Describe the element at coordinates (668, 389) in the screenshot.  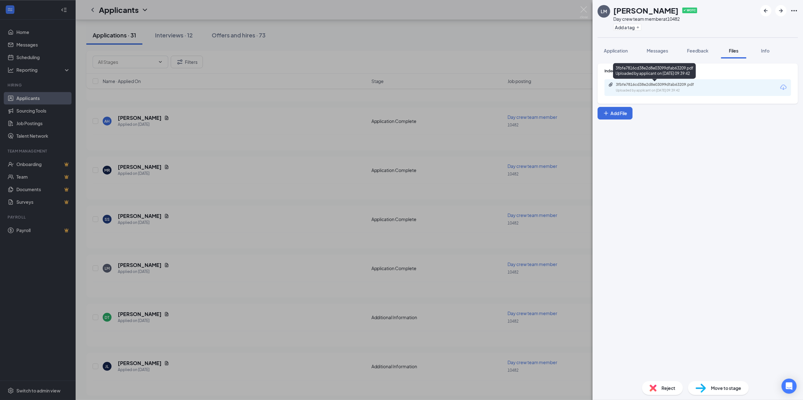
I see `span: Reject` at that location.